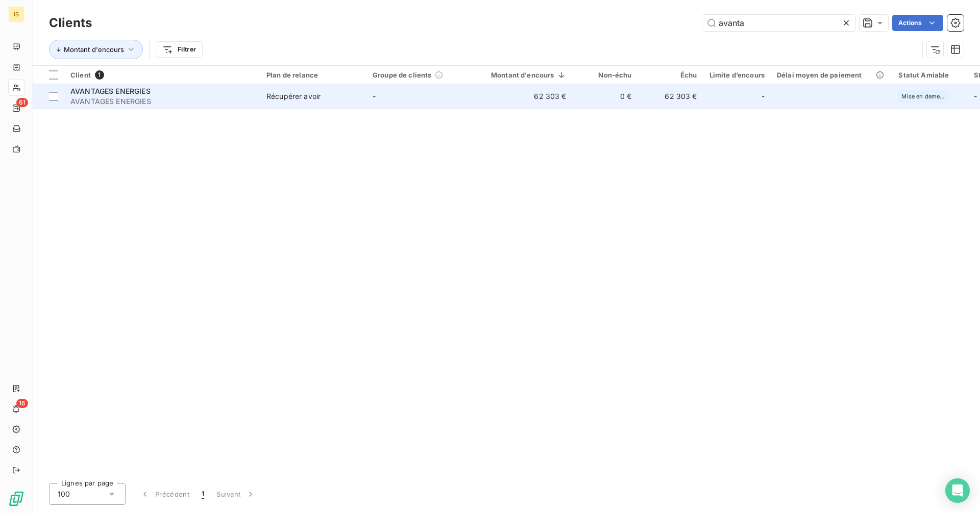 This screenshot has width=980, height=513. Describe the element at coordinates (605, 97) in the screenshot. I see `td: 0 €` at that location.